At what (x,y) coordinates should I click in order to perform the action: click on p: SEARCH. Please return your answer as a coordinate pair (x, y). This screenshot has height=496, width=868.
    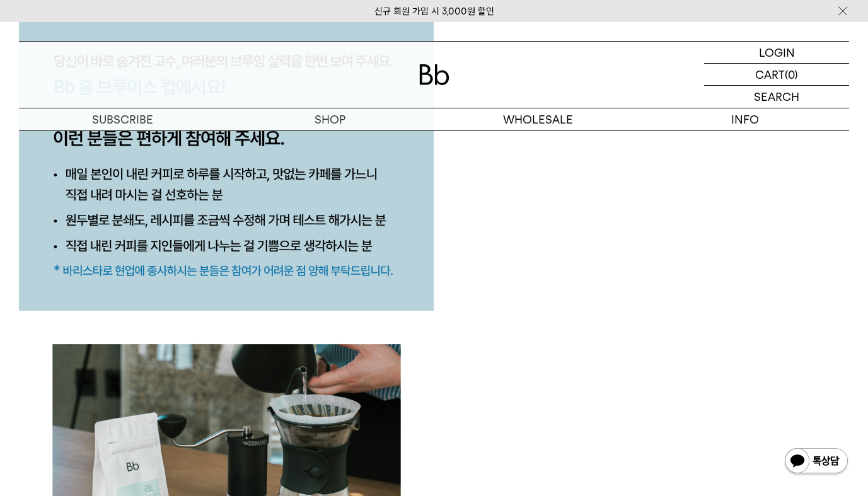
    Looking at the image, I should click on (777, 96).